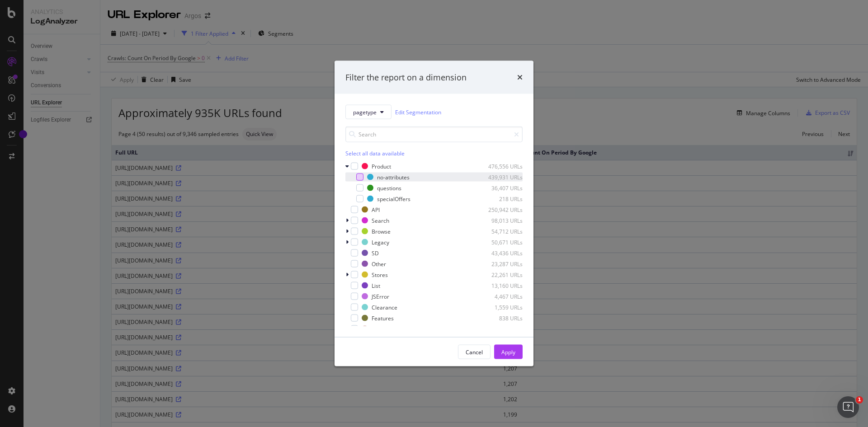 This screenshot has height=427, width=868. What do you see at coordinates (376, 210) in the screenshot?
I see `div: API` at bounding box center [376, 210].